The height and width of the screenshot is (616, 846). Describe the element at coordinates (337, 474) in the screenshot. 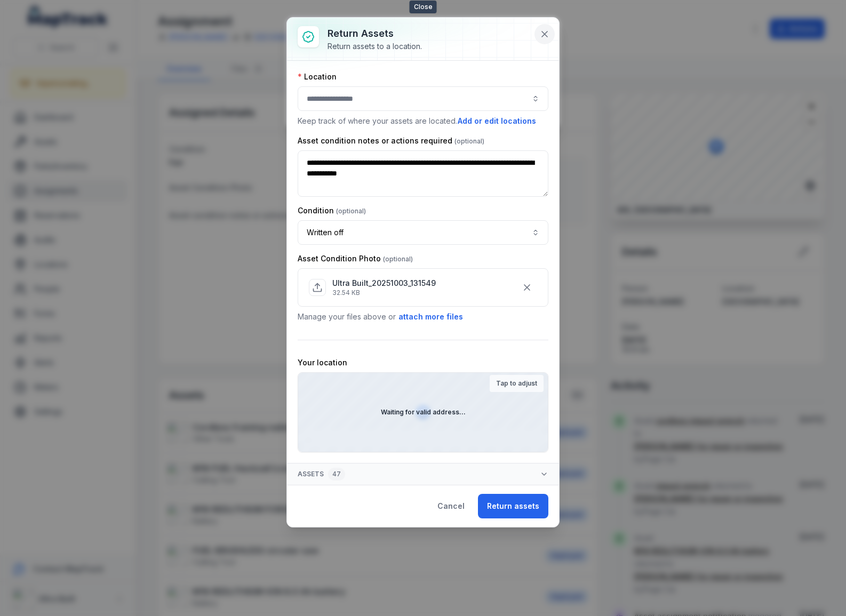

I see `div: 47` at that location.